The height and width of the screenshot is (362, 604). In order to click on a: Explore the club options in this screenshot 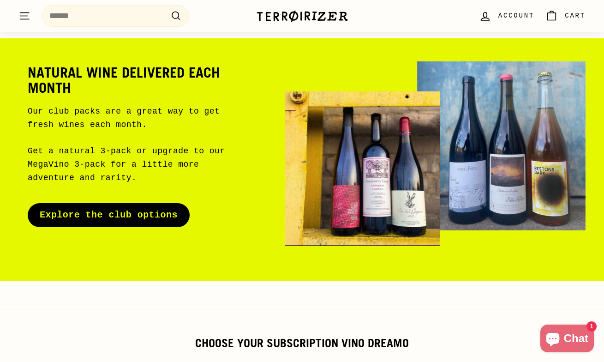, I will do `click(108, 215)`.